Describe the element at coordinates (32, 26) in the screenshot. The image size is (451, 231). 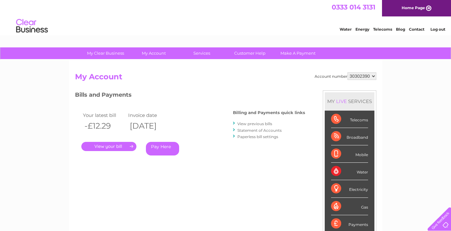
I see `img: logo.png` at that location.